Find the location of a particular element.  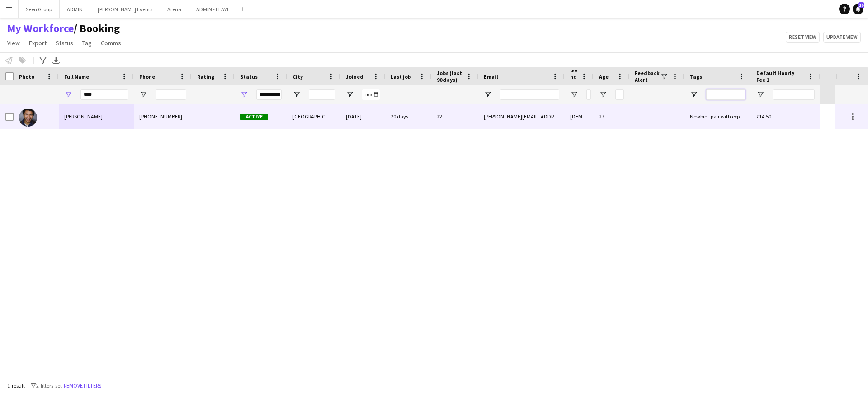

span: Rating is located at coordinates (206, 76).